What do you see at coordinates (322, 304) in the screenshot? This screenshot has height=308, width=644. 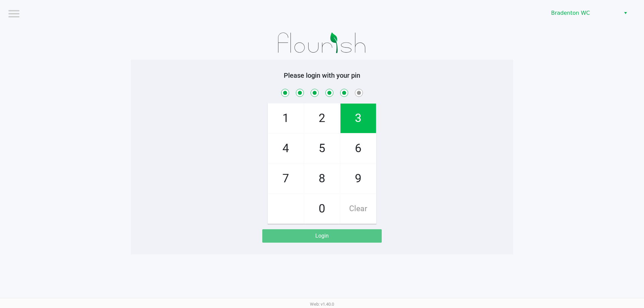 I see `span: Web: v1.40.0` at bounding box center [322, 304].